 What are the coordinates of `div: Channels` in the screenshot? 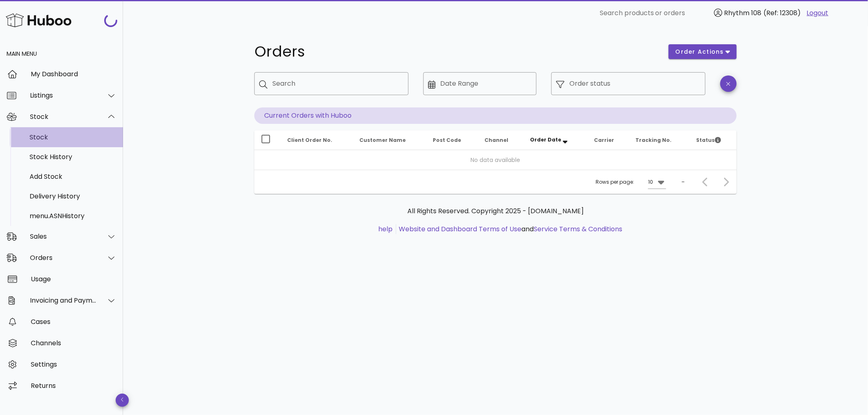 It's located at (74, 343).